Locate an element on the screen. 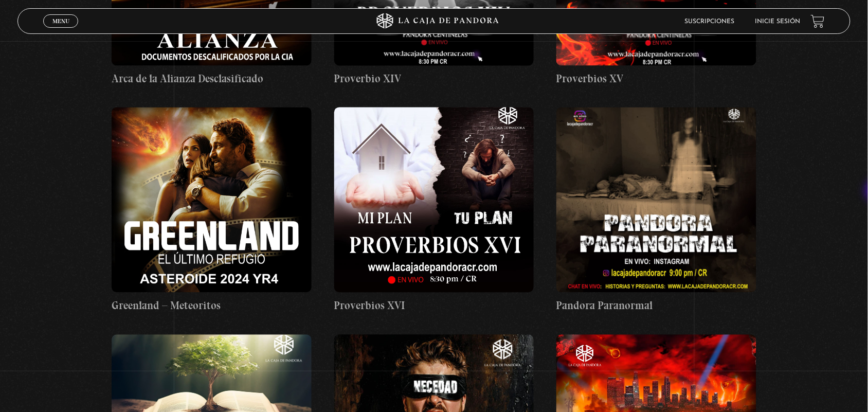 The image size is (868, 412). span: Cerrar is located at coordinates (60, 30).